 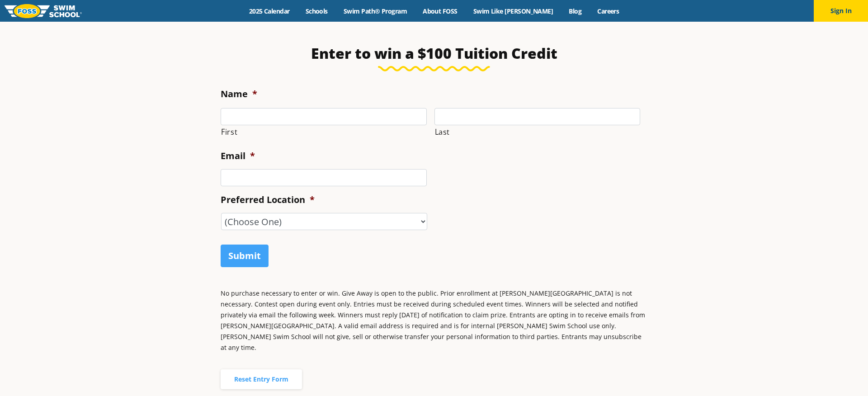 I want to click on a: Schools, so click(x=316, y=10).